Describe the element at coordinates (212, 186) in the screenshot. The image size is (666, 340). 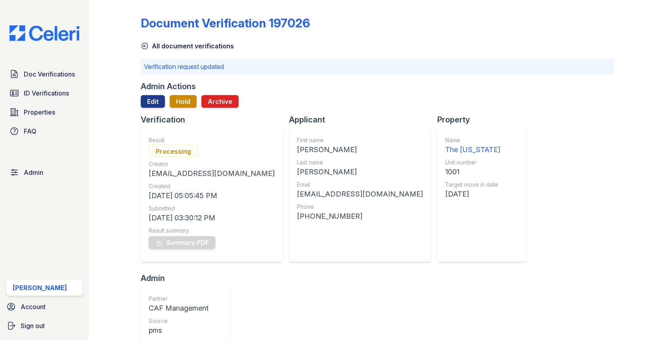
I see `div: Created` at that location.